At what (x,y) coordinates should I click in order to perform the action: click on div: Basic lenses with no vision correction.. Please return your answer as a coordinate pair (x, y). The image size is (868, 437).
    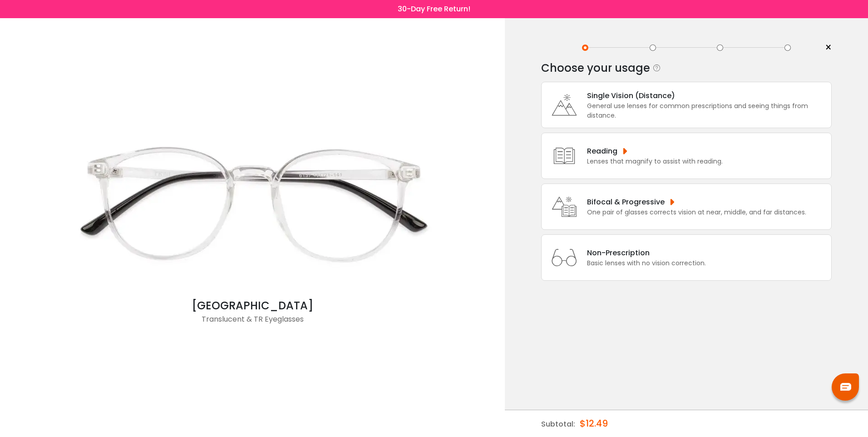
    Looking at the image, I should click on (646, 263).